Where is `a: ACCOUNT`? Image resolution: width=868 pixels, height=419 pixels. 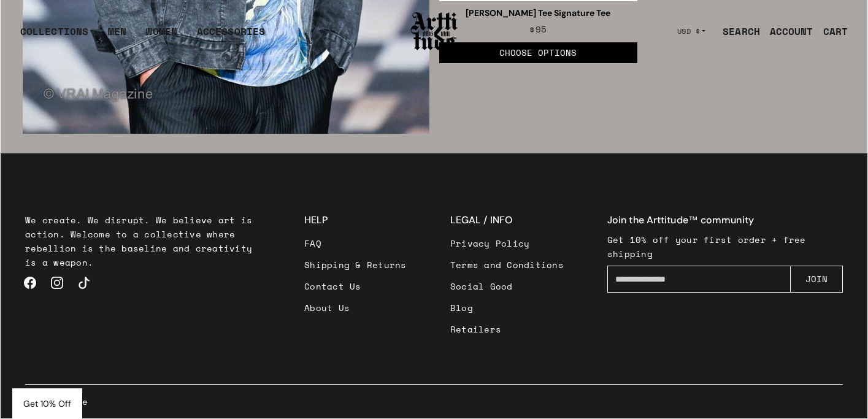 a: ACCOUNT is located at coordinates (786, 31).